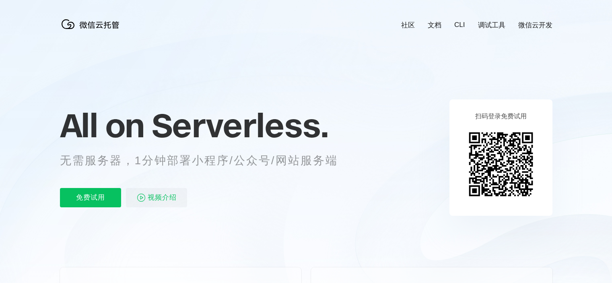  Describe the element at coordinates (536, 25) in the screenshot. I see `a: 微信云开发` at that location.